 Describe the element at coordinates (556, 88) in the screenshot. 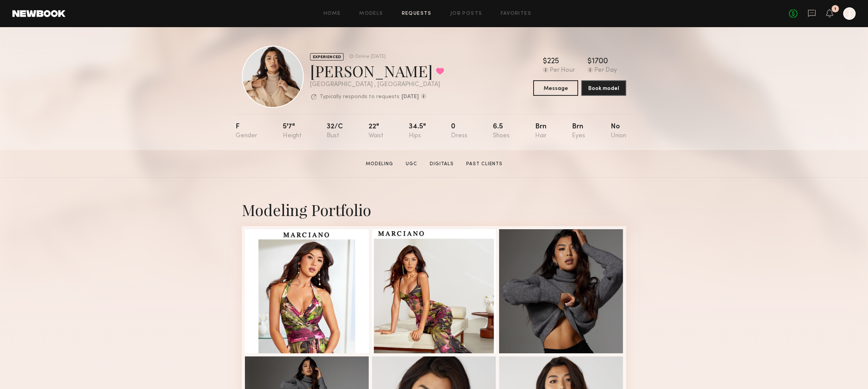

I see `button: Message` at that location.